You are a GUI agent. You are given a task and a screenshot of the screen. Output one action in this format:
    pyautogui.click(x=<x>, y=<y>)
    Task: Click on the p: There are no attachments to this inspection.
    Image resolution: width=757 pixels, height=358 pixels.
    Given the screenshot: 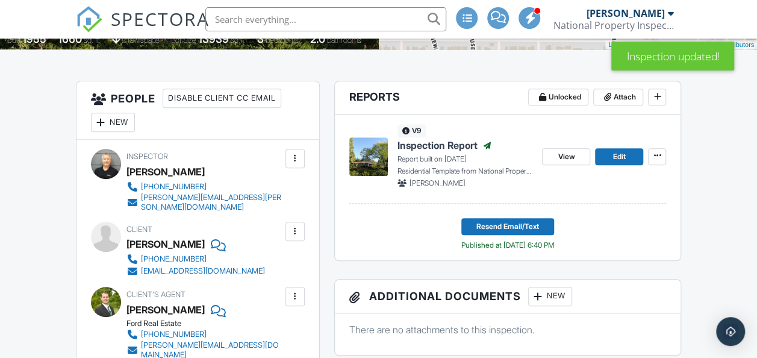 What is the action you would take?
    pyautogui.click(x=508, y=329)
    